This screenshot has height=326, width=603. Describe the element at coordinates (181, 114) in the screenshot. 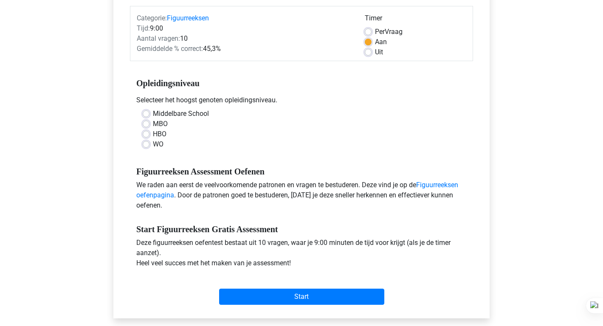

I see `label: Middelbare School` at that location.